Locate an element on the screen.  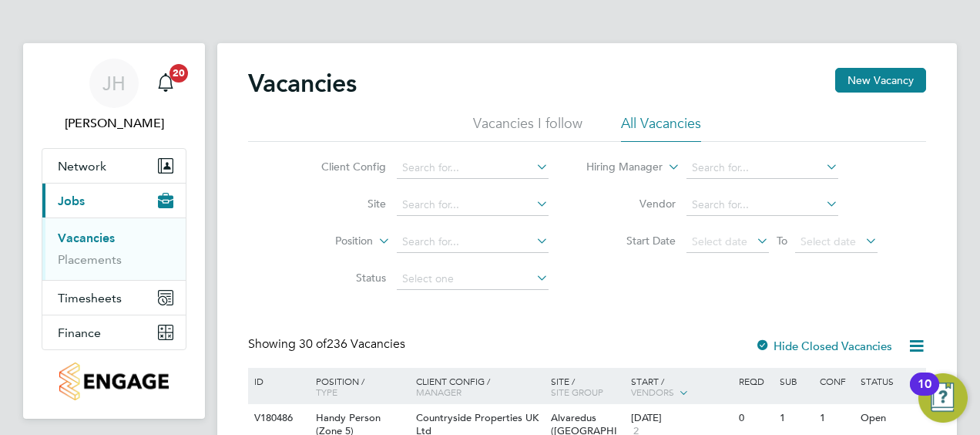
div: 10 is located at coordinates (925, 394).